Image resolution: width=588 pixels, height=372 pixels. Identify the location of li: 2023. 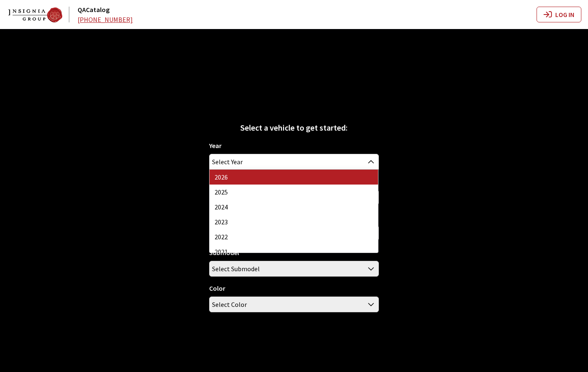
(294, 222).